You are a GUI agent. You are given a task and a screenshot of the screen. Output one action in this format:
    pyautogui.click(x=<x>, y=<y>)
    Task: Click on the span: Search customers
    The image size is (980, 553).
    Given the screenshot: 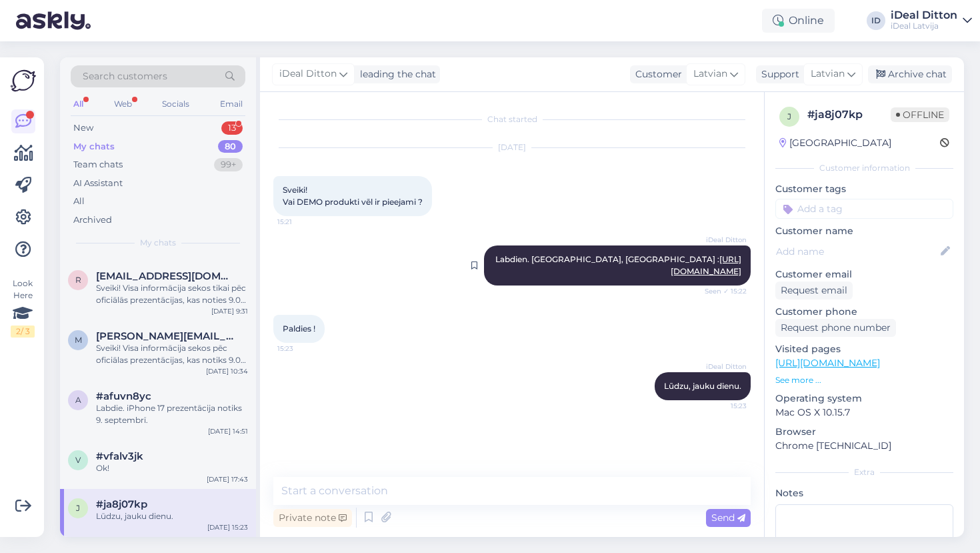 What is the action you would take?
    pyautogui.click(x=125, y=76)
    